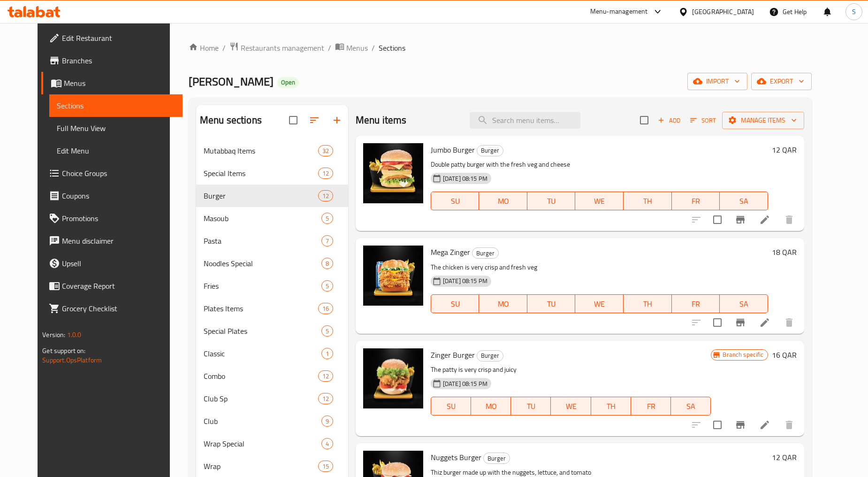  Describe the element at coordinates (327, 354) in the screenshot. I see `span: 1` at that location.